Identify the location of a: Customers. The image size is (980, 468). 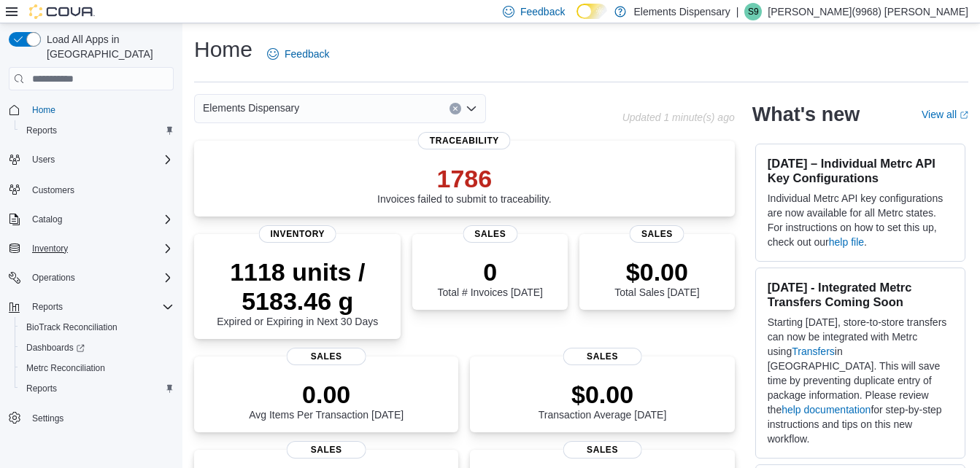
(53, 191).